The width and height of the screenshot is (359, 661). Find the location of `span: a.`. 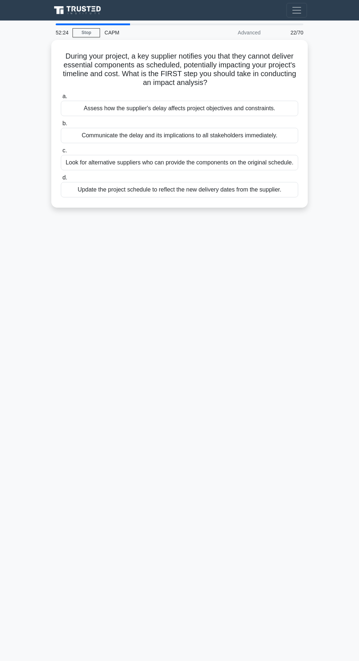

span: a. is located at coordinates (64, 96).